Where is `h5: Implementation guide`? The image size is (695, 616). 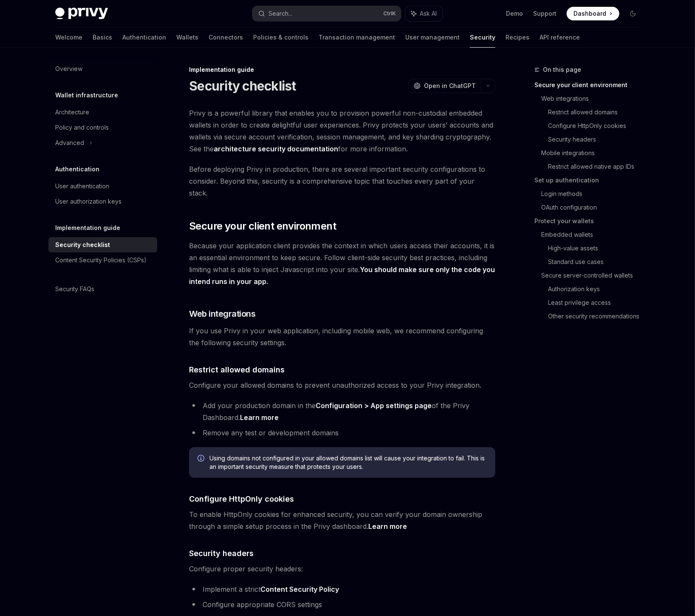 h5: Implementation guide is located at coordinates (87, 228).